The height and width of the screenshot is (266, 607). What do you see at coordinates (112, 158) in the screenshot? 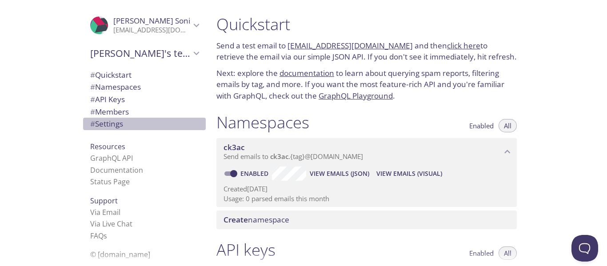
I see `a: GraphQL API` at bounding box center [112, 158].